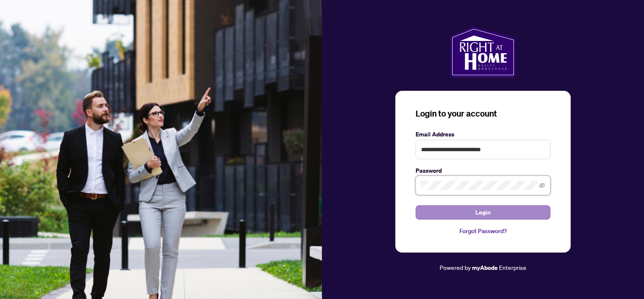 This screenshot has height=299, width=644. What do you see at coordinates (485, 268) in the screenshot?
I see `a: myAbode` at bounding box center [485, 268].